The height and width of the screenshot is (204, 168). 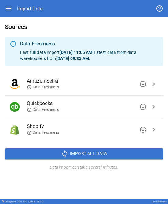 What do you see at coordinates (2, 201) in the screenshot?
I see `img: Drivepoint` at bounding box center [2, 201].